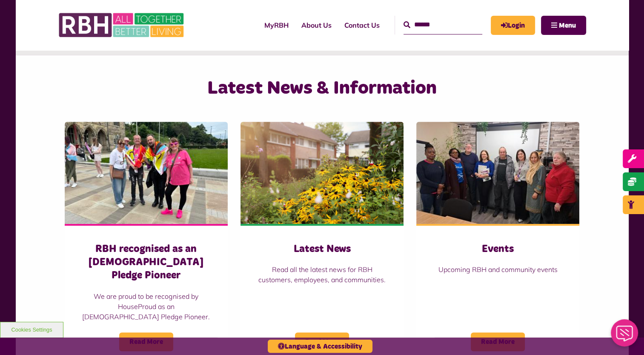 This screenshot has height=355, width=644. I want to click on img: RBH, so click(122, 25).